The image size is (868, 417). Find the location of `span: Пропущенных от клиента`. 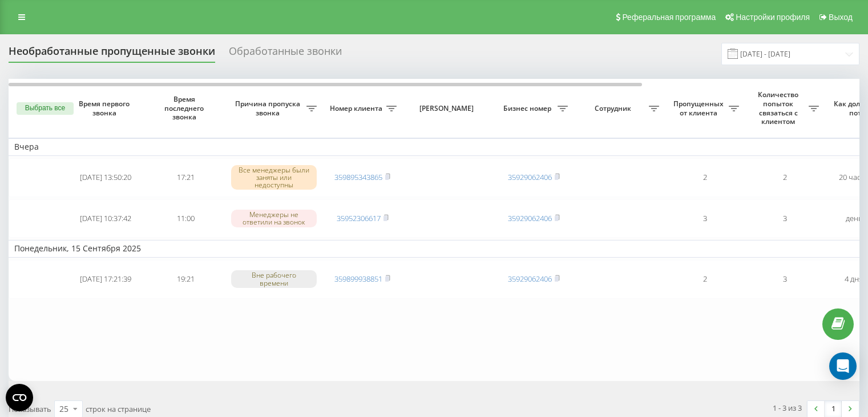

span: Пропущенных от клиента is located at coordinates (700, 108).